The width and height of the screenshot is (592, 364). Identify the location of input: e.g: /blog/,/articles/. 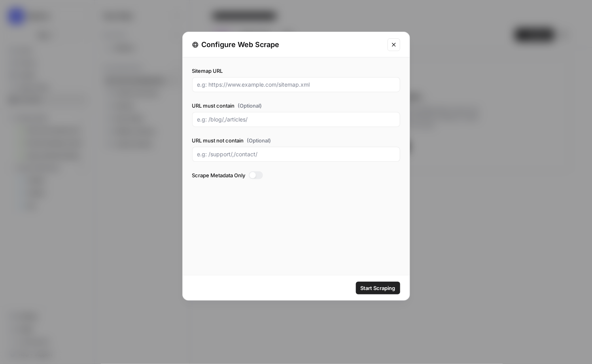
(296, 120).